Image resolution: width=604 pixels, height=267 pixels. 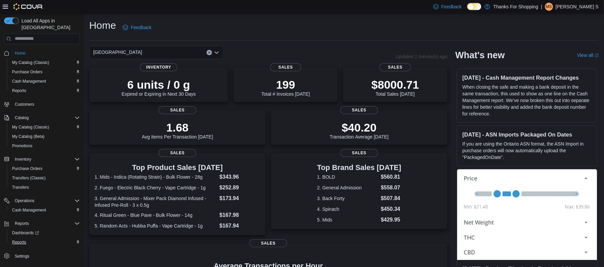 What do you see at coordinates (391, 177) in the screenshot?
I see `dd: $560.81` at bounding box center [391, 177].